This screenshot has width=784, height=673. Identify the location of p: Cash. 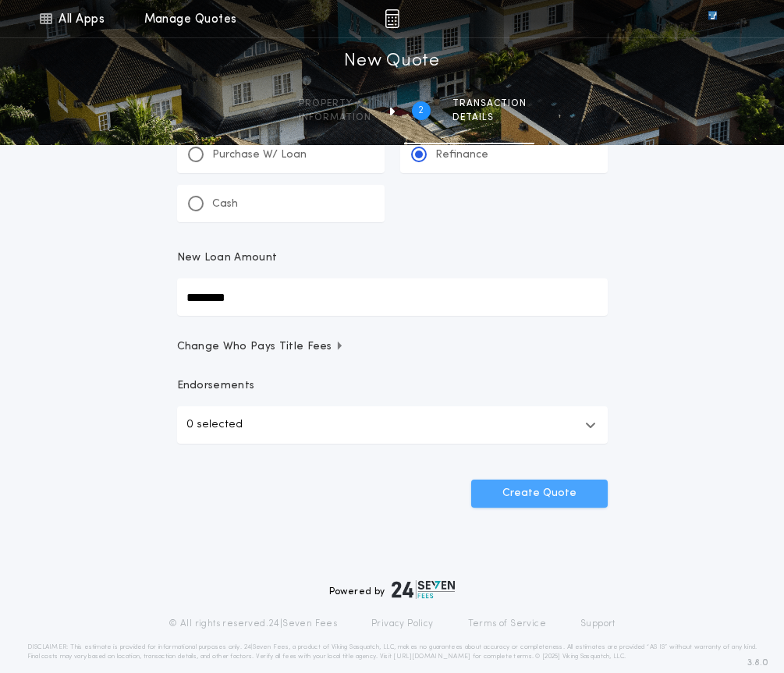
(225, 204).